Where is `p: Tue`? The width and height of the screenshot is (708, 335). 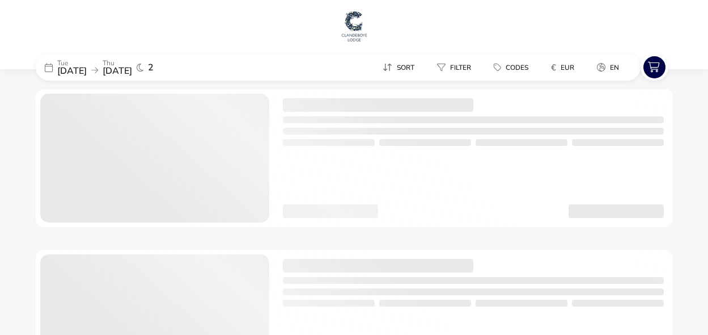
p: Tue is located at coordinates (72, 63).